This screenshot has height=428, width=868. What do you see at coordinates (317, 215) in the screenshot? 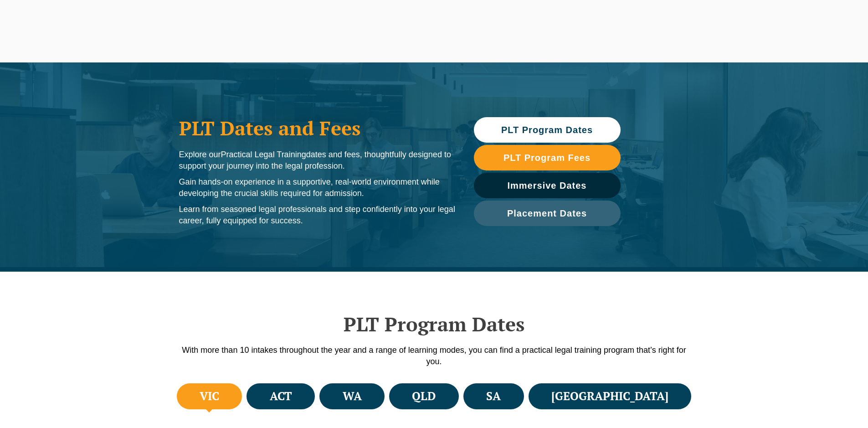
I see `p: Learn from seasoned legal professionals and step confidently into your legal career, fully equipp...` at bounding box center [317, 215].